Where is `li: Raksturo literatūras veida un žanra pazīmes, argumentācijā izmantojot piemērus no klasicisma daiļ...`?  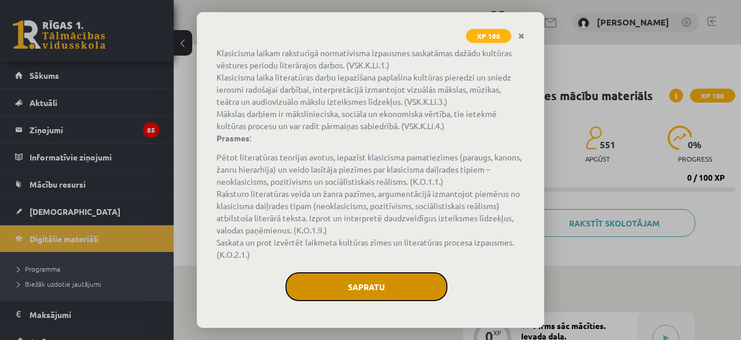 li: Raksturo literatūras veida un žanra pazīmes, argumentācijā izmantojot piemērus no klasicisma daiļ... is located at coordinates (370, 212).